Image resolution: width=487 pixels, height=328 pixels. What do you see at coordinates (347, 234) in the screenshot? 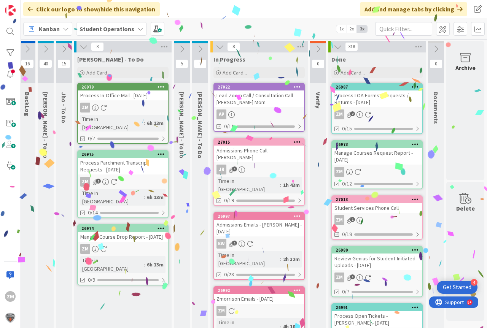
I see `span: 0/19` at bounding box center [347, 234].